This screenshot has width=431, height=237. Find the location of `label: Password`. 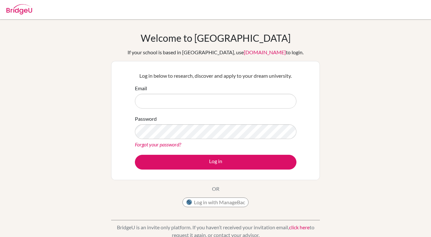

label: Password is located at coordinates (146, 119).